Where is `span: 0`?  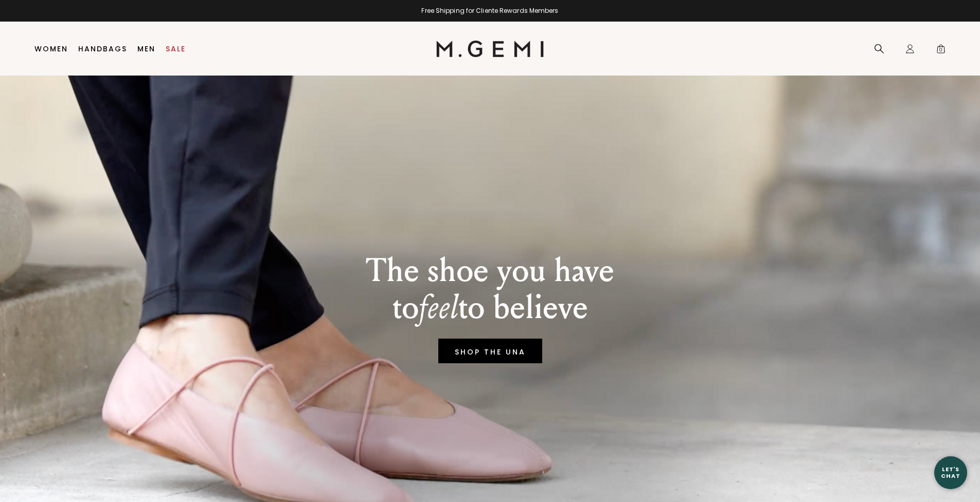 span: 0 is located at coordinates (941, 51).